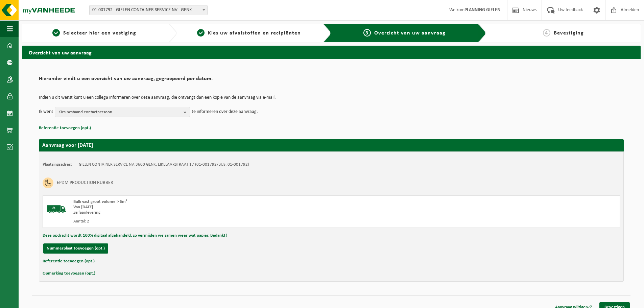 This screenshot has width=644, height=308. I want to click on p: Ik wens, so click(46, 112).